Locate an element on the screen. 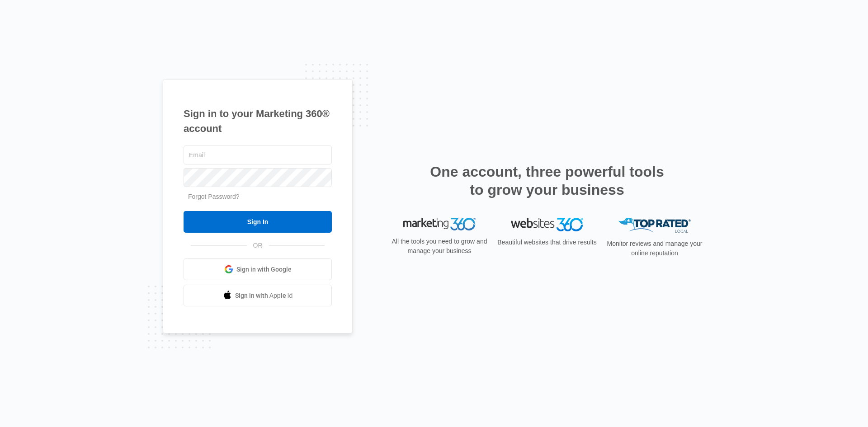  span: OR is located at coordinates (258, 246).